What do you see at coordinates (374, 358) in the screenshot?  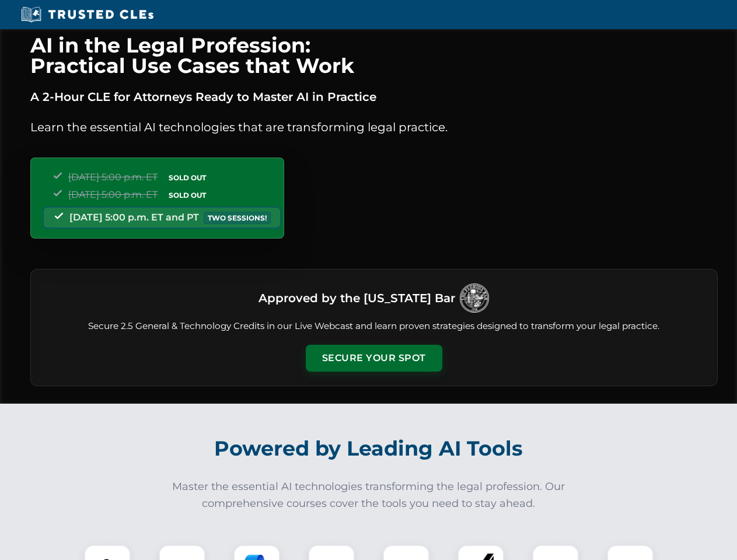 I see `button: Secure Your Spot` at bounding box center [374, 358].